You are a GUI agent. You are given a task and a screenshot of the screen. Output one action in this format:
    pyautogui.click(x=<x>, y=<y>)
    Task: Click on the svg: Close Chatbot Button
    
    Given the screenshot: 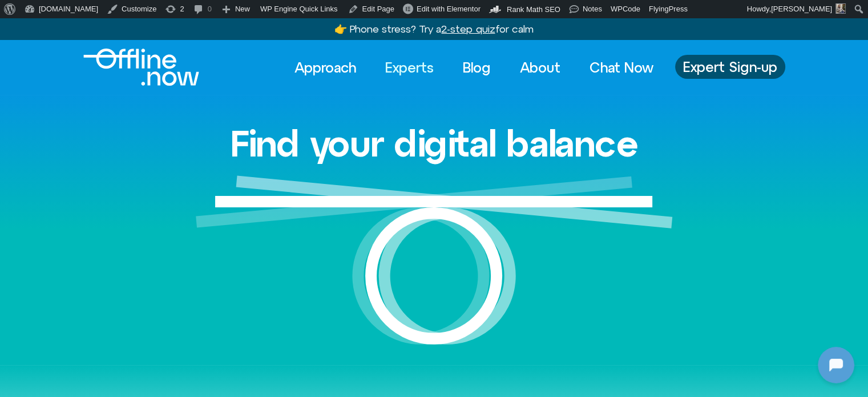 What is the action you would take?
    pyautogui.click(x=209, y=15)
    